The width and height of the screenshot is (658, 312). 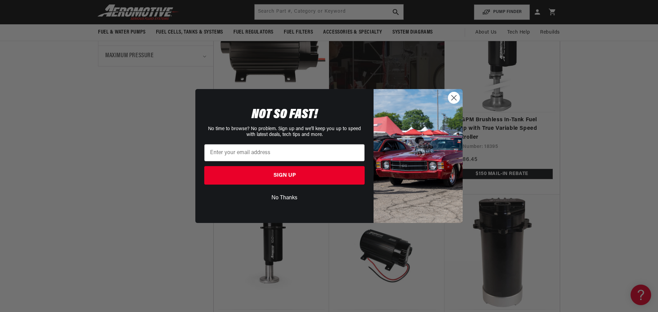 I want to click on img: 85cdd541-2605-488b-b08c-a5ee7b438a35.jpeg, so click(x=418, y=156).